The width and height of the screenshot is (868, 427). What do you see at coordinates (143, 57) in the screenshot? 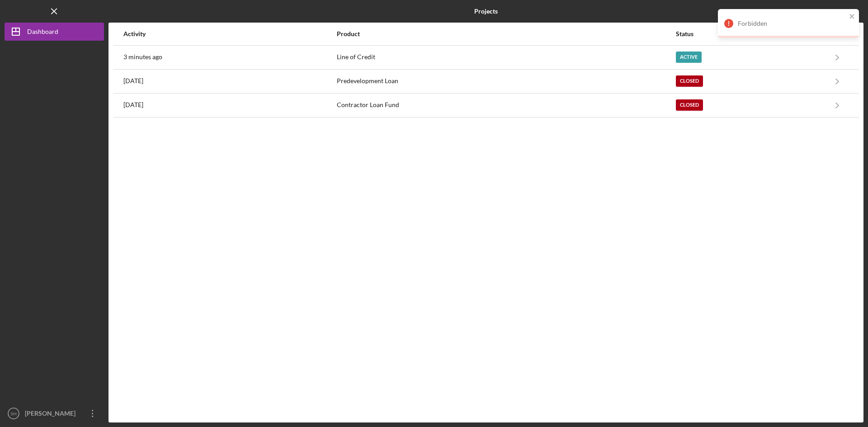
I see `time: 2025-08-15 21:09` at bounding box center [143, 57].